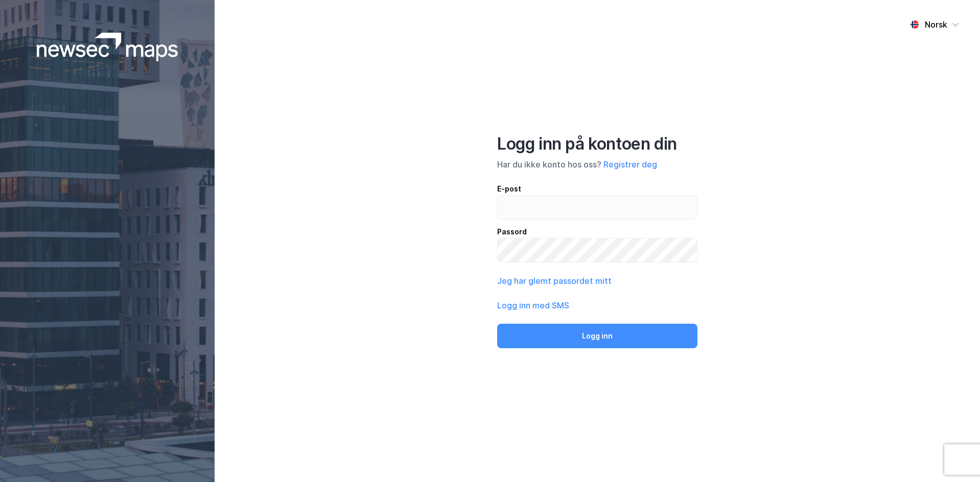  What do you see at coordinates (630, 164) in the screenshot?
I see `button: Registrer deg` at bounding box center [630, 164].